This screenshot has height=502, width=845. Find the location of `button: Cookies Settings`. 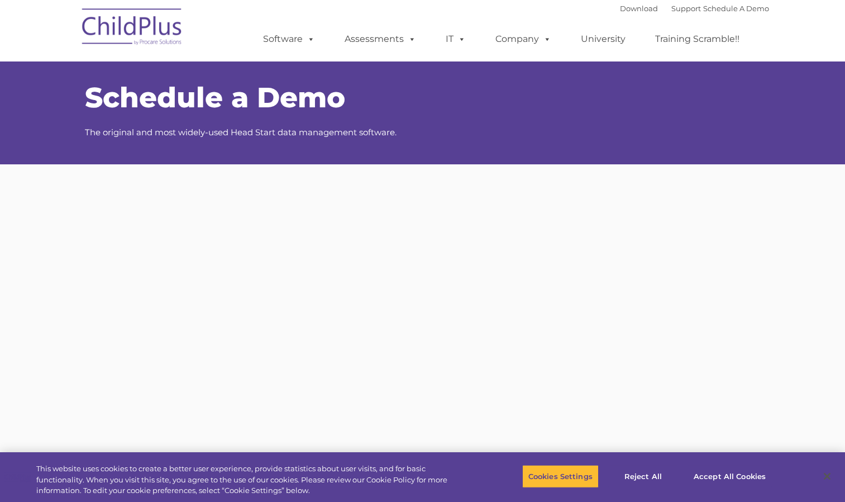

button: Cookies Settings is located at coordinates (560, 476).